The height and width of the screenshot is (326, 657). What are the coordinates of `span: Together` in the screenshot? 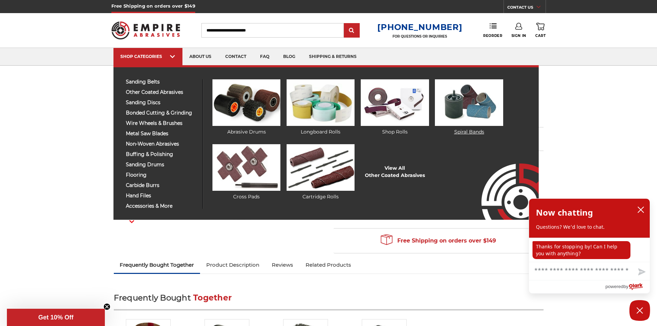 It's located at (212, 297).